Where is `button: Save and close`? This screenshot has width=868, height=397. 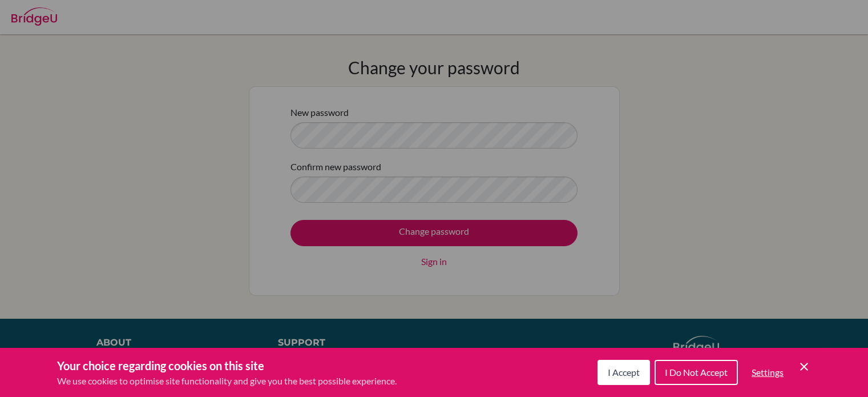
button: Save and close is located at coordinates (804, 367).